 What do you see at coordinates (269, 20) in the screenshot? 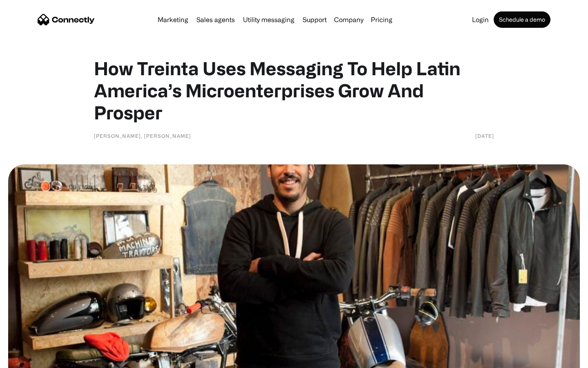
I see `a: Utility messaging` at bounding box center [269, 20].